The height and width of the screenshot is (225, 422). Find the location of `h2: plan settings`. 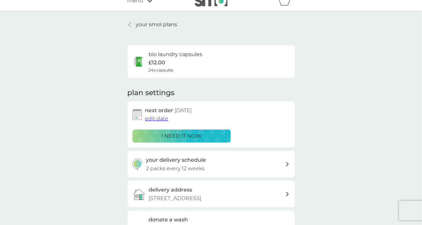

h2: plan settings is located at coordinates (151, 93).